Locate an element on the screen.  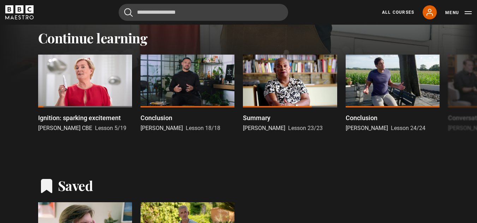
input: Search is located at coordinates (203, 12).